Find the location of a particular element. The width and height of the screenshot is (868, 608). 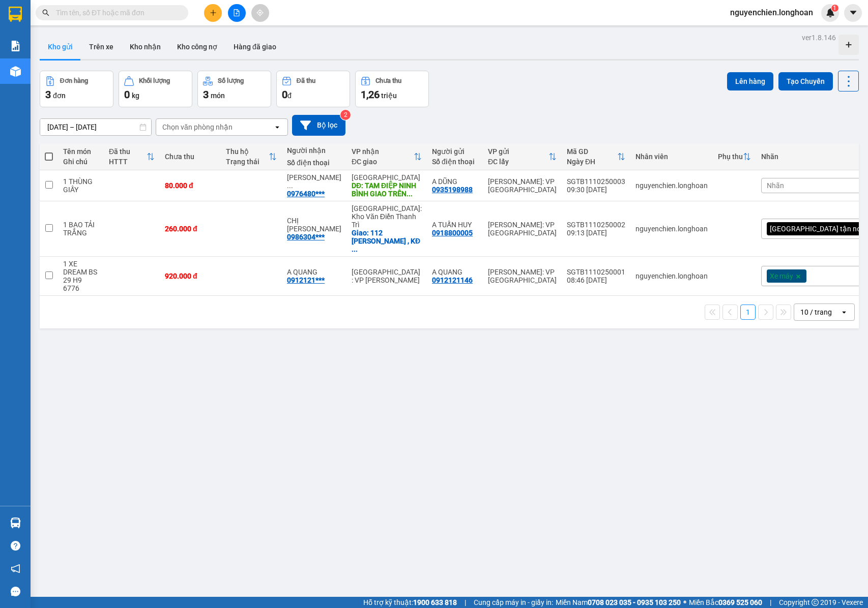

div: HTTT is located at coordinates (127, 162).